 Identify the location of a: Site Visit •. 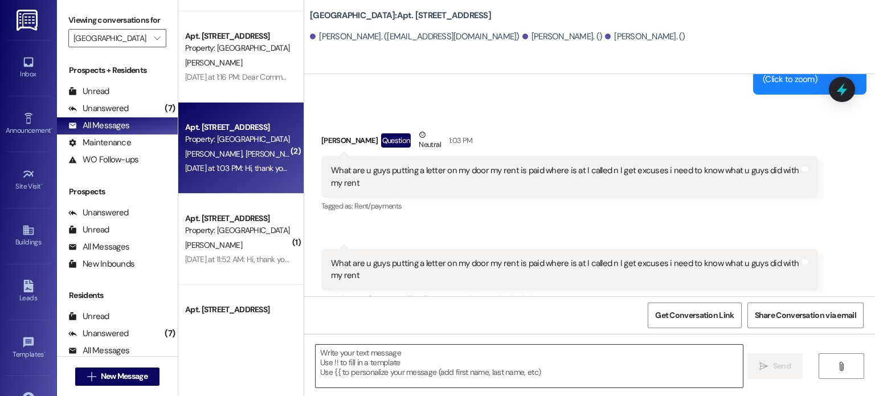
(28, 180).